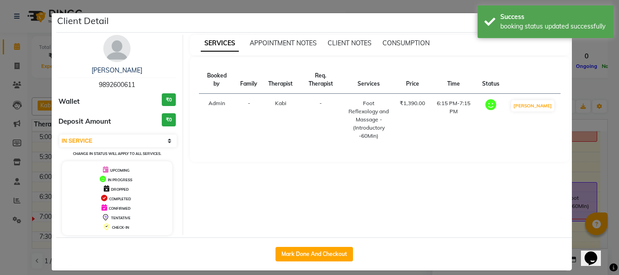 The image size is (619, 275). Describe the element at coordinates (406, 43) in the screenshot. I see `span: CONSUMPTION` at that location.